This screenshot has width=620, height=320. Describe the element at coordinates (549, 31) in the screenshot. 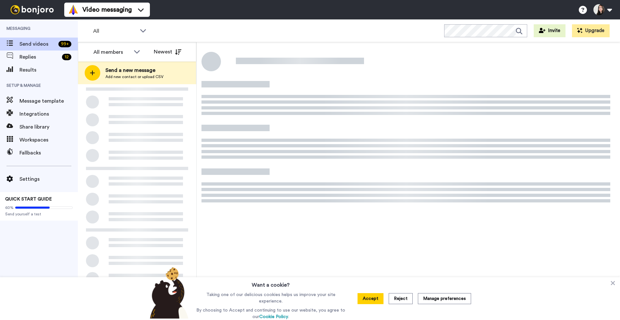

I see `button: Invite` at that location.